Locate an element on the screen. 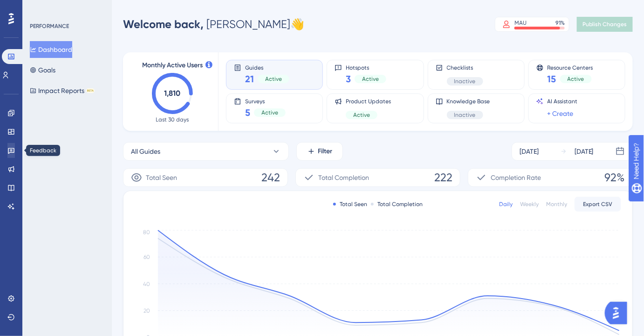  span: Export CSV is located at coordinates (598, 204).